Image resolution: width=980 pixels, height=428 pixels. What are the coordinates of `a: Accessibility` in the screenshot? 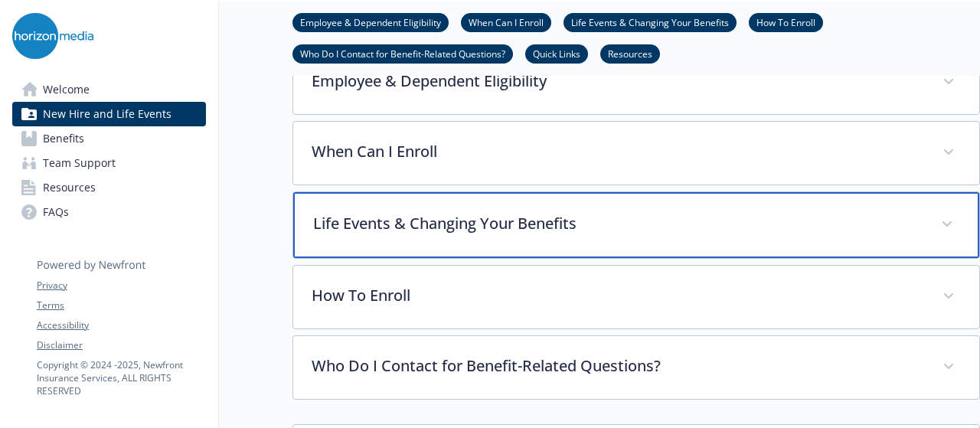 It's located at (121, 325).